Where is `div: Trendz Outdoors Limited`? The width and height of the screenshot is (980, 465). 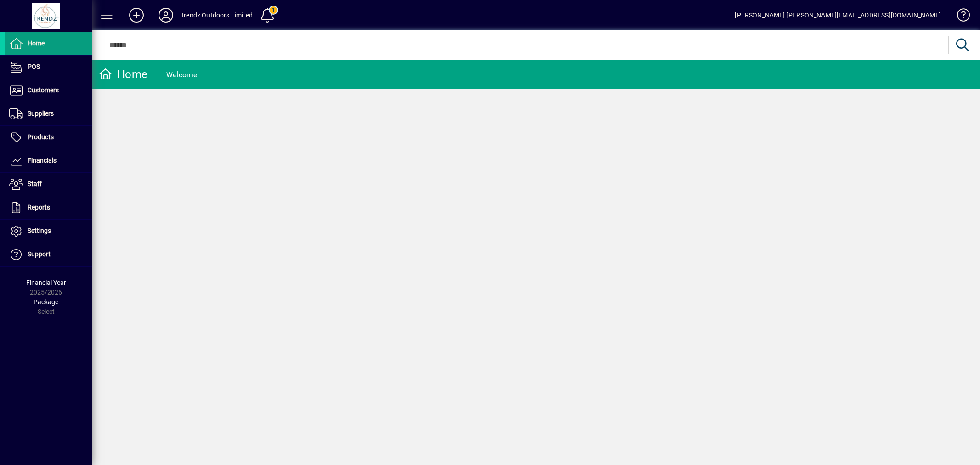 div: Trendz Outdoors Limited is located at coordinates (216, 15).